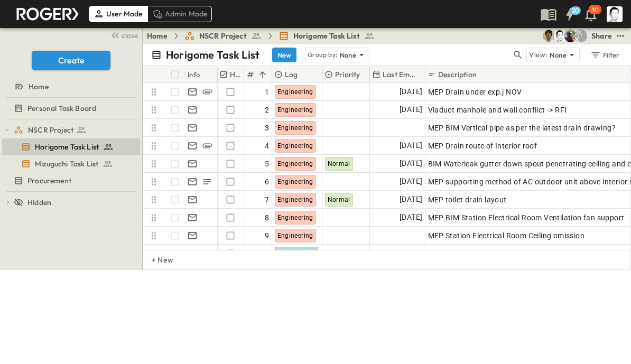  What do you see at coordinates (267, 128) in the screenshot?
I see `span: 3` at bounding box center [267, 128].